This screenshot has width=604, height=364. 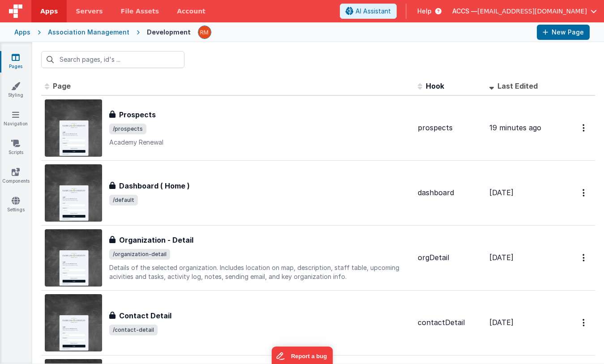 I want to click on span: Page, so click(x=62, y=86).